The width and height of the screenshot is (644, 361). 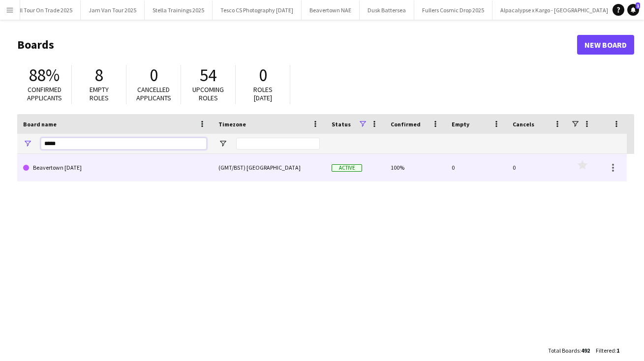 What do you see at coordinates (347, 168) in the screenshot?
I see `span: Active` at bounding box center [347, 168].